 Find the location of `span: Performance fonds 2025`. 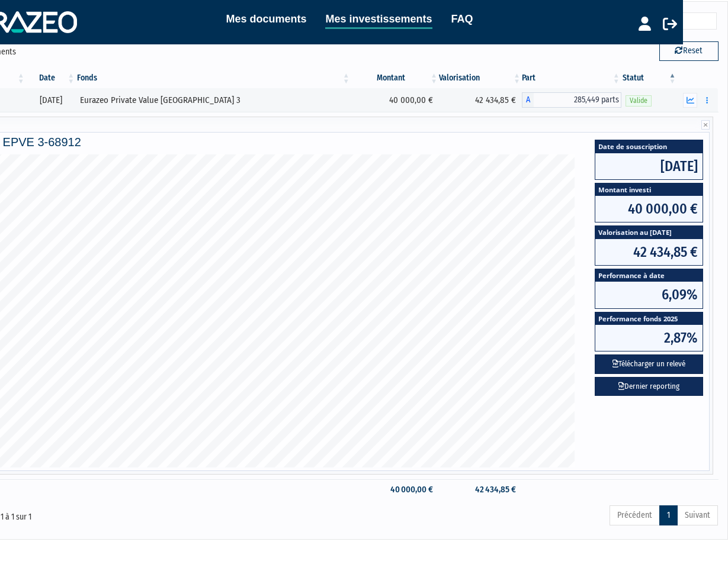

span: Performance fonds 2025 is located at coordinates (649, 319).